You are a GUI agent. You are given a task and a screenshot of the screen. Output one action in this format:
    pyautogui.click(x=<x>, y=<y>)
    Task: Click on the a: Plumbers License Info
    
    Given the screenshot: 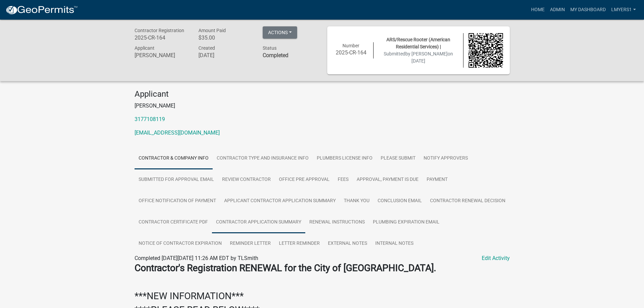 What is the action you would take?
    pyautogui.click(x=344, y=158)
    